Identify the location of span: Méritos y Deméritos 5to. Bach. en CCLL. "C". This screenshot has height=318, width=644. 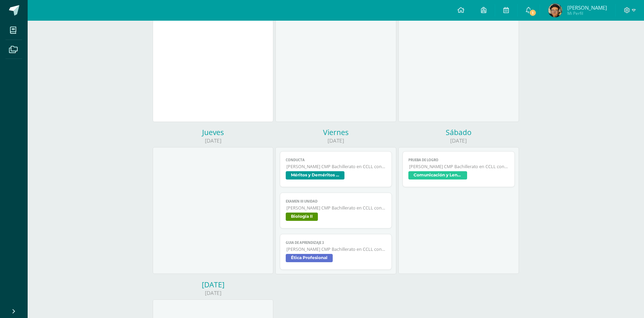
(315, 175).